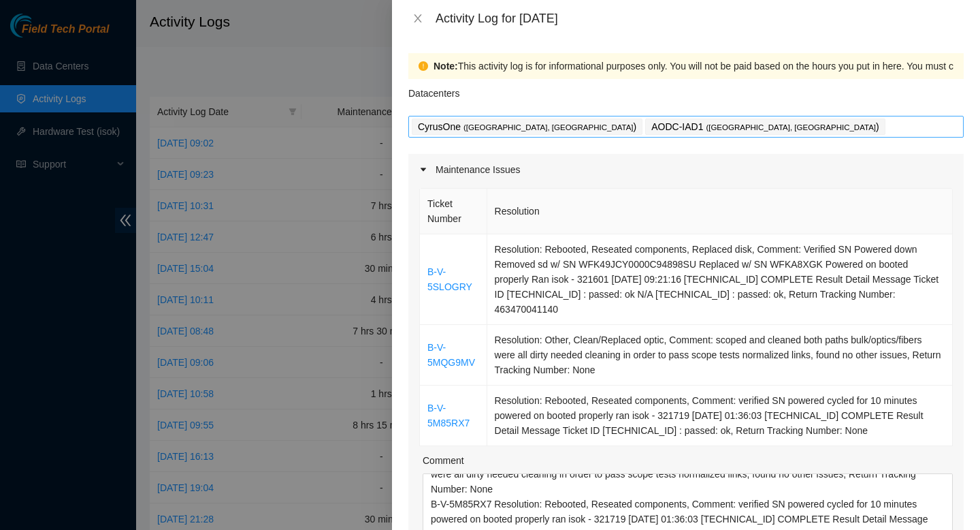 This screenshot has width=980, height=530. Describe the element at coordinates (765, 127) in the screenshot. I see `p: AODC-IAD1 )` at that location.